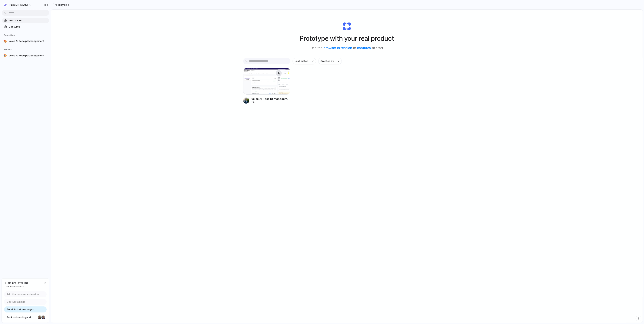 This screenshot has height=324, width=644. I want to click on span: Add the browser extension, so click(23, 294).